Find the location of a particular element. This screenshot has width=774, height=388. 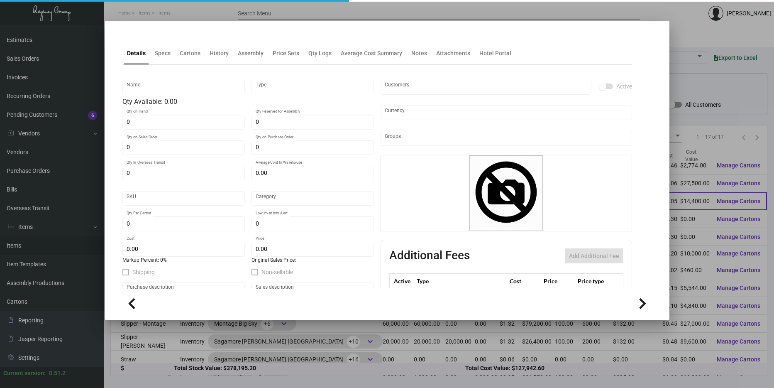

span: Active is located at coordinates (624, 86).